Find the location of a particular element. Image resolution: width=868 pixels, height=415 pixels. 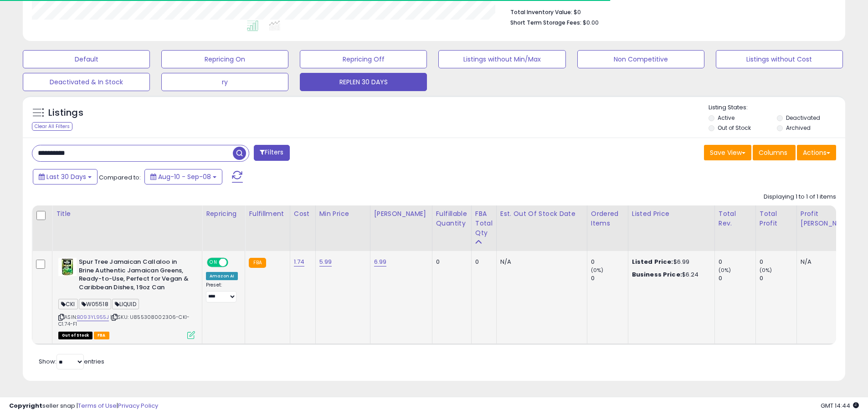

button: Repricing On is located at coordinates (225, 59).